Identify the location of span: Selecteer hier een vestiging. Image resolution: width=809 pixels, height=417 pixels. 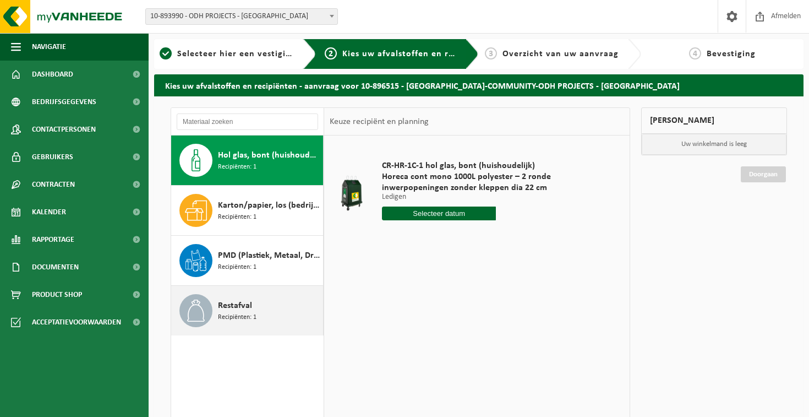
(237, 54).